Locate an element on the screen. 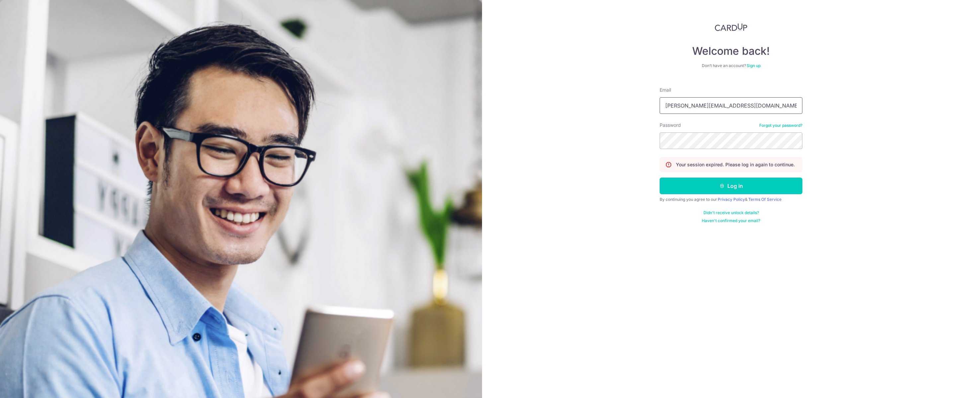  h4: Welcome back! is located at coordinates (731, 51).